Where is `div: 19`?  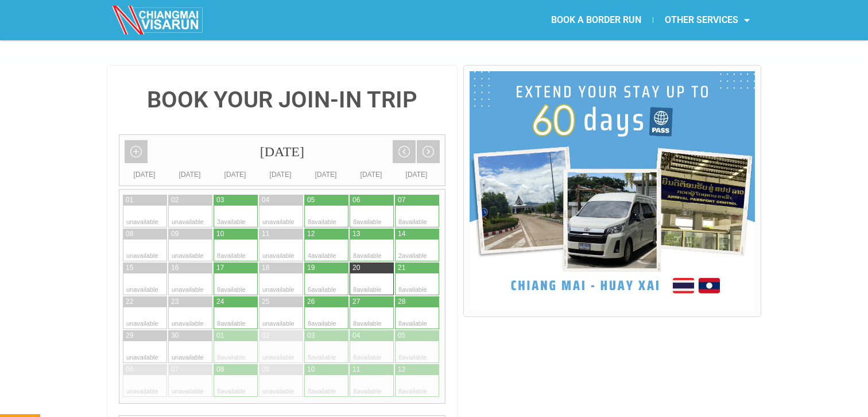
div: 19 is located at coordinates (311, 268).